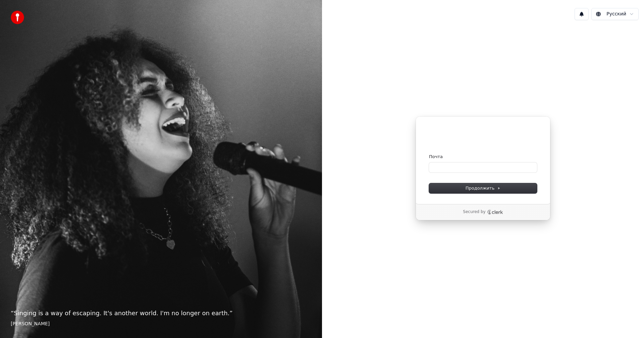  What do you see at coordinates (436, 157) in the screenshot?
I see `label: Почта` at bounding box center [436, 157].